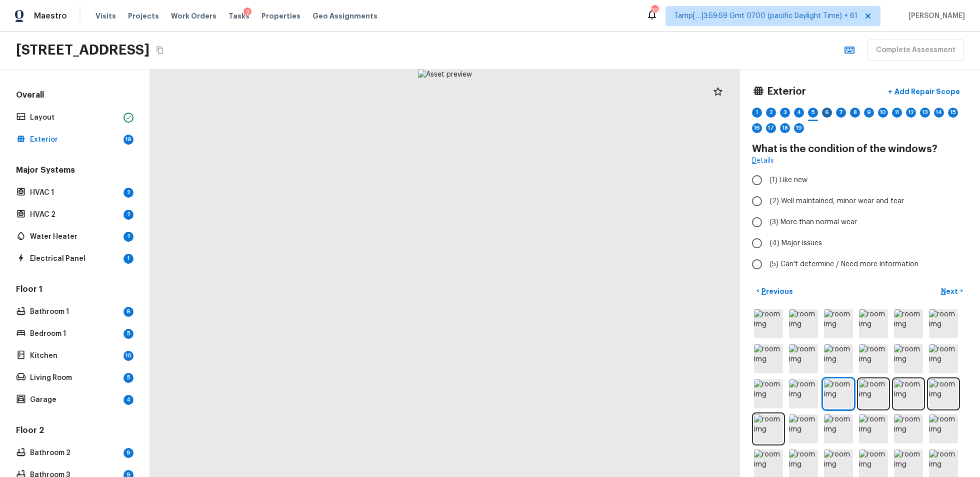 This screenshot has width=980, height=477. Describe the element at coordinates (911, 113) in the screenshot. I see `div: 12` at that location.